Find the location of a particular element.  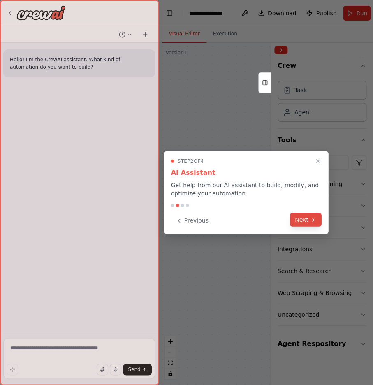

button: Hide left sidebar is located at coordinates (169, 13).